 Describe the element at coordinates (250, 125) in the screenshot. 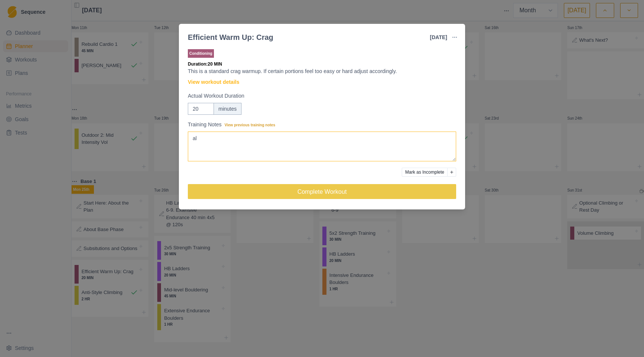

I see `span: View previous training notes` at that location.